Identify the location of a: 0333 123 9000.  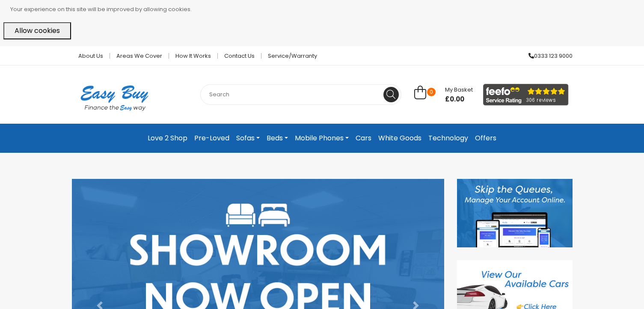
(547, 55).